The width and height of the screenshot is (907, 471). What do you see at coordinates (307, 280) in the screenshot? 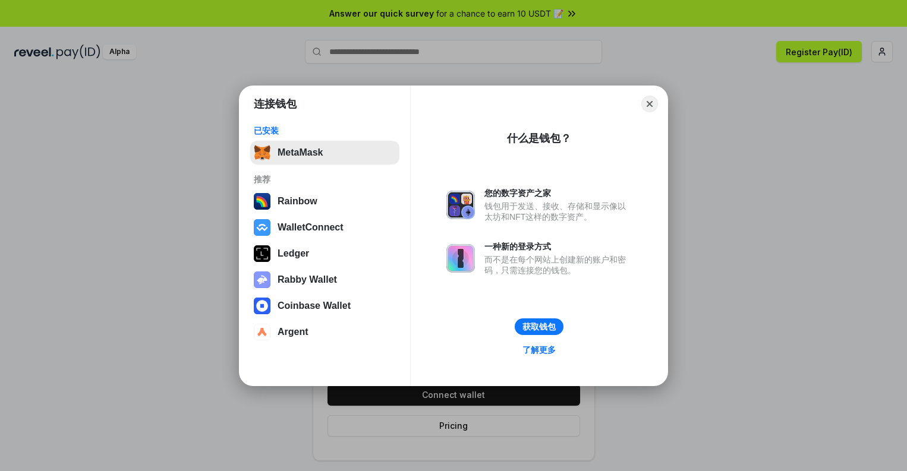
I see `div: Rabby Wallet` at bounding box center [307, 280].